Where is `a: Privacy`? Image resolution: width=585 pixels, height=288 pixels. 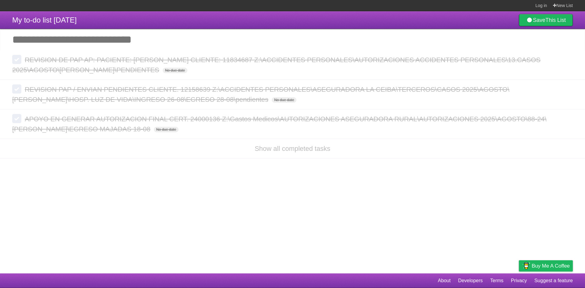
a: Privacy is located at coordinates (519, 281).